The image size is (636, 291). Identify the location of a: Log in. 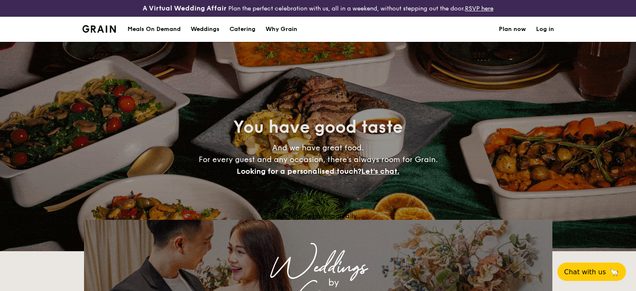
(545, 29).